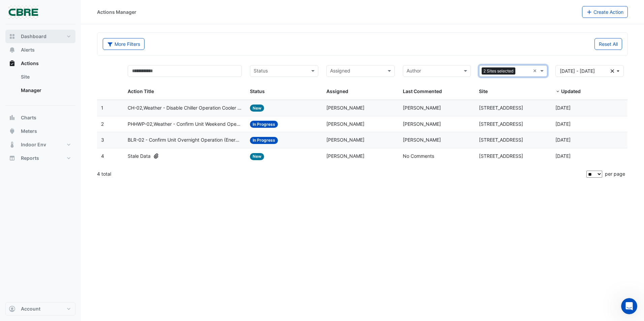 Image resolution: width=644 pixels, height=321 pixels. What do you see at coordinates (12, 158) in the screenshot?
I see `app-icon: Reports` at bounding box center [12, 158].